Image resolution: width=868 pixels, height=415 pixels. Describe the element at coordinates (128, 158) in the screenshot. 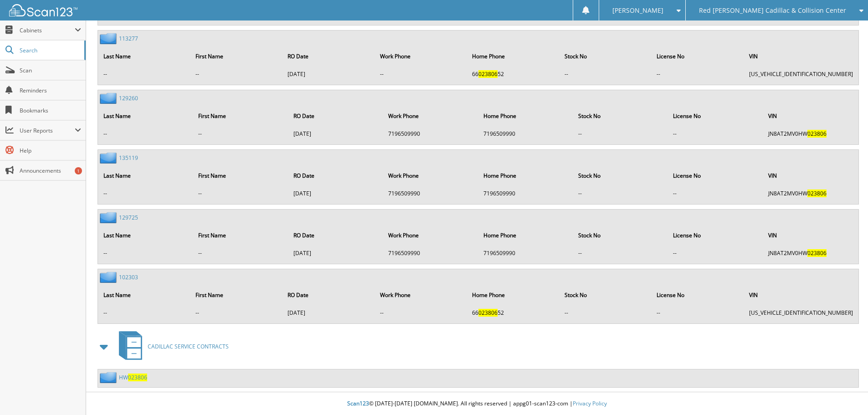

I see `a: 135119` at that location.